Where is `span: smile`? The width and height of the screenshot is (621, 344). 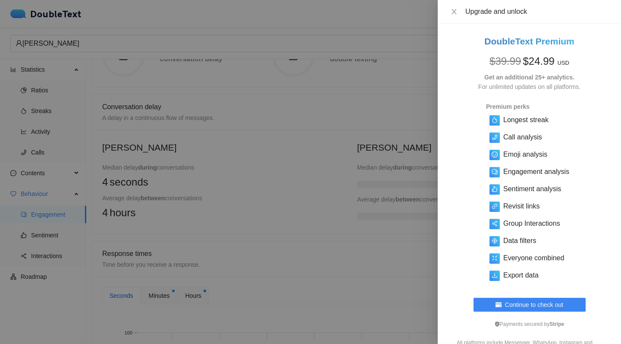 span: smile is located at coordinates (495, 155).